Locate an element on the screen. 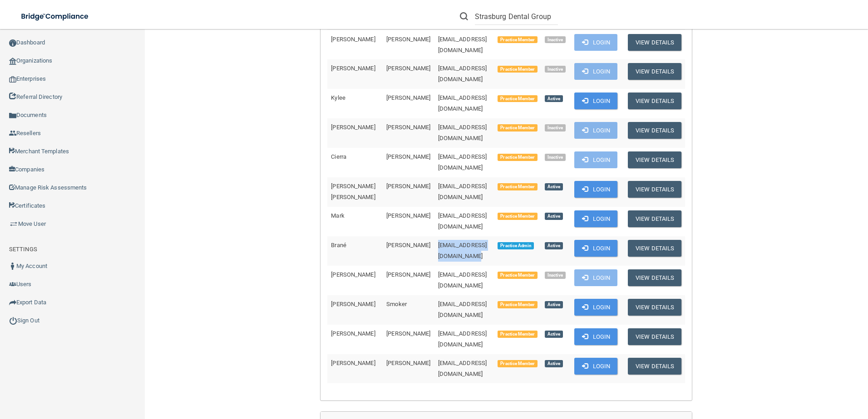  span: Kylee is located at coordinates (338, 97).